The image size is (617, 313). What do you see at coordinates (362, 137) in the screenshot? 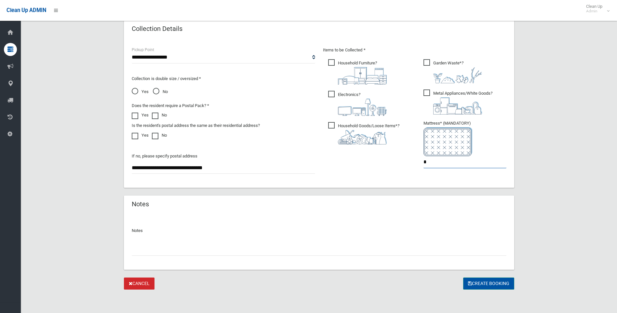
I see `img: b13cc3517677393f34c0a387616ef184.png` at bounding box center [362, 137].